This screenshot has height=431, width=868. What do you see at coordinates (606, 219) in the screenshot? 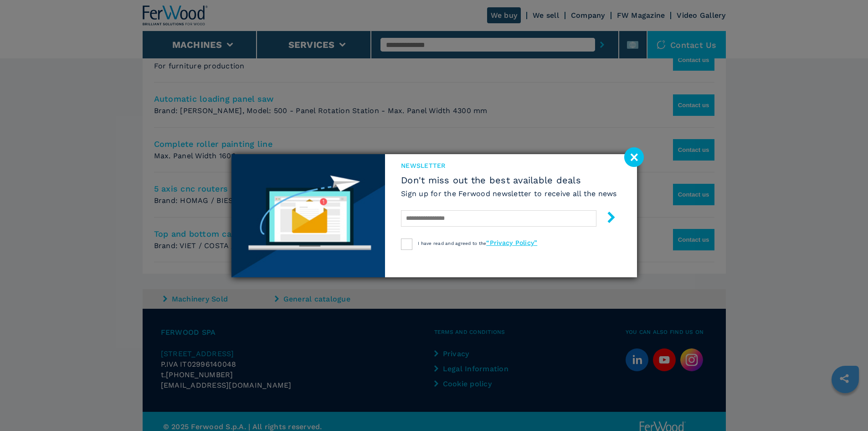
I see `button: submit-button` at bounding box center [606, 219].